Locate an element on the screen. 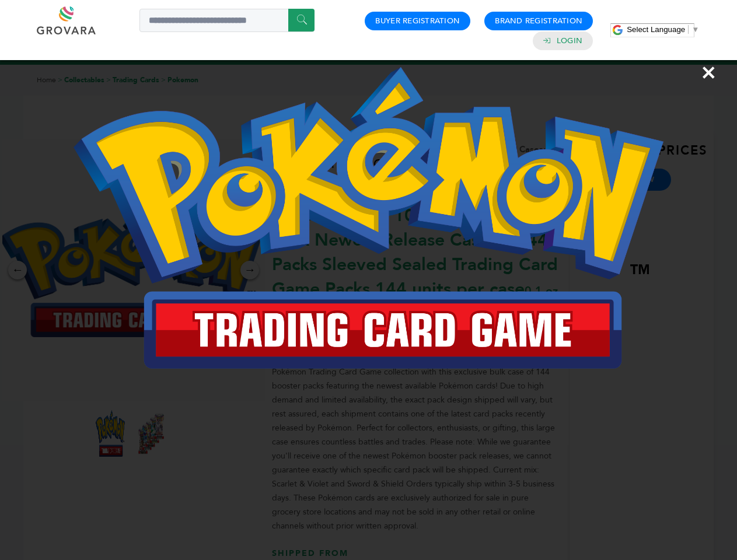  a: Select Language​ is located at coordinates (662, 29).